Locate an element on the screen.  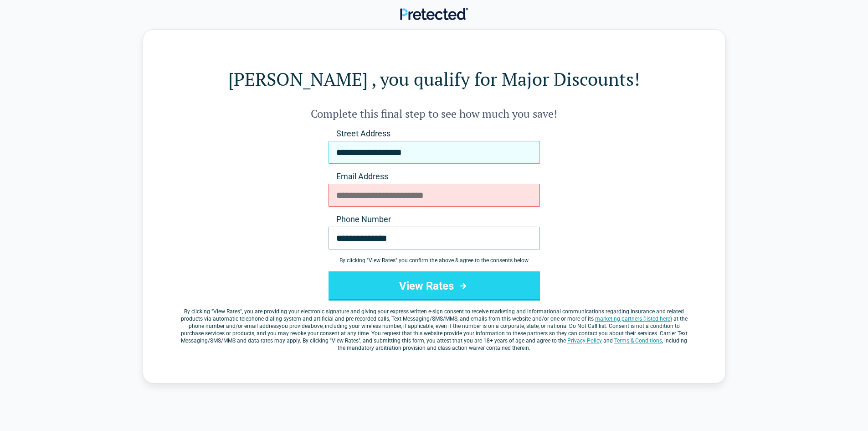
a: marketing partners (listed here) is located at coordinates (633, 319).